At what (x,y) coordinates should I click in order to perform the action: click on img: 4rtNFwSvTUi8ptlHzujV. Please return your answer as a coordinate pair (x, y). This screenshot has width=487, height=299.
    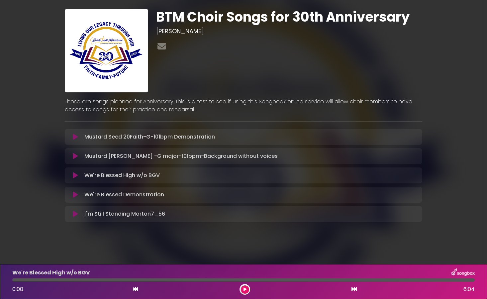
    Looking at the image, I should click on (106, 50).